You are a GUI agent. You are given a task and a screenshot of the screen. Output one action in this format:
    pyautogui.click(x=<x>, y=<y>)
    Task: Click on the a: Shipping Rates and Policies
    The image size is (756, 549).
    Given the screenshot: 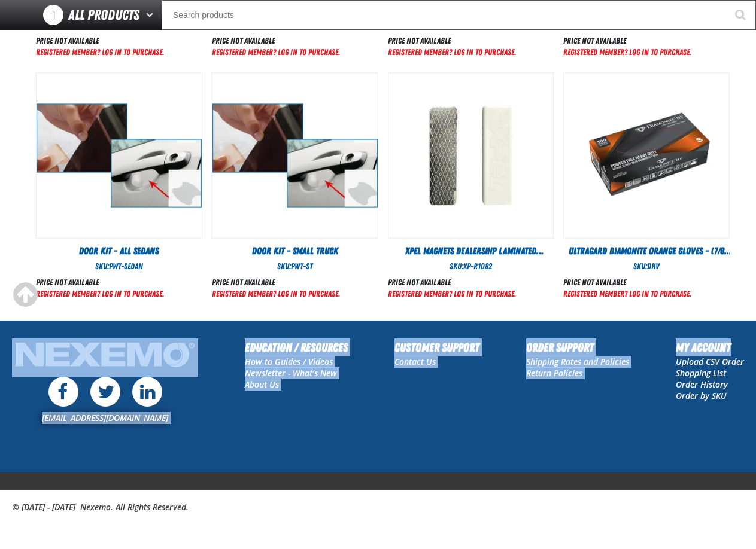 What is the action you would take?
    pyautogui.click(x=578, y=362)
    